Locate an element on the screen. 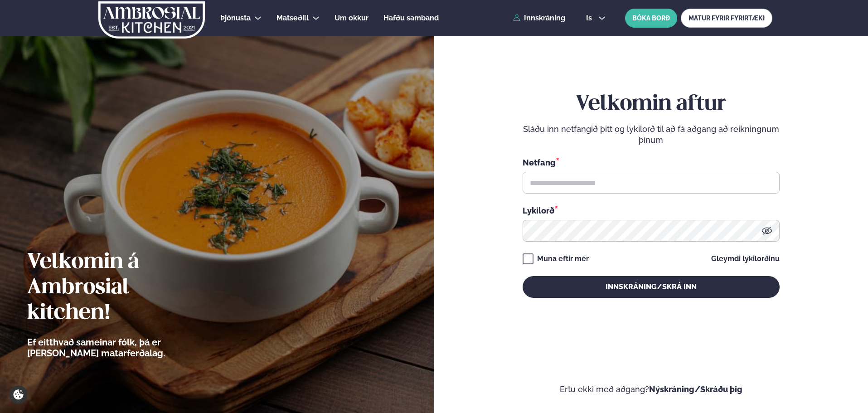  a: Þjónusta is located at coordinates (235, 18).